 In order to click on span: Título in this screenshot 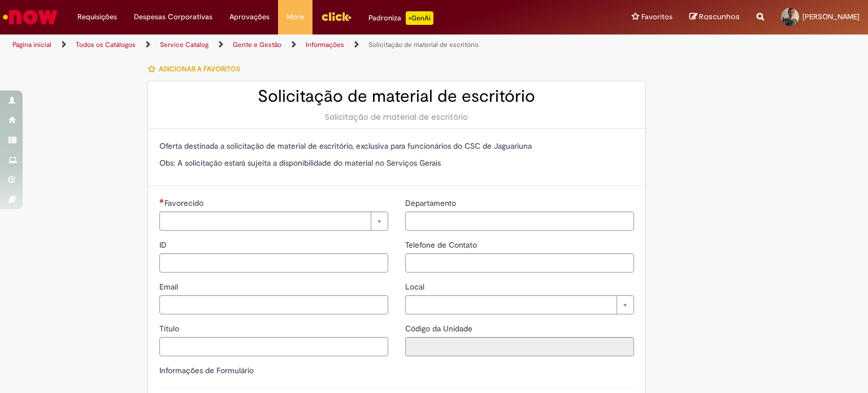, I will do `click(170, 328)`.